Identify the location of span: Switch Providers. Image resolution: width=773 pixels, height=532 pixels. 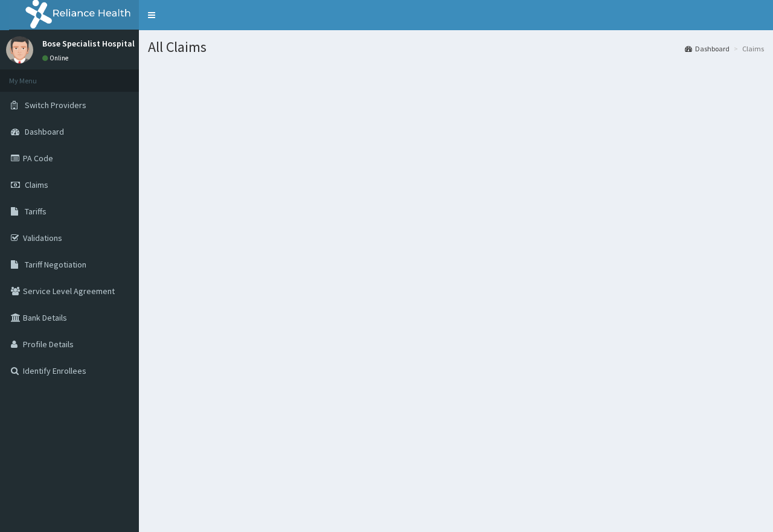
(55, 105).